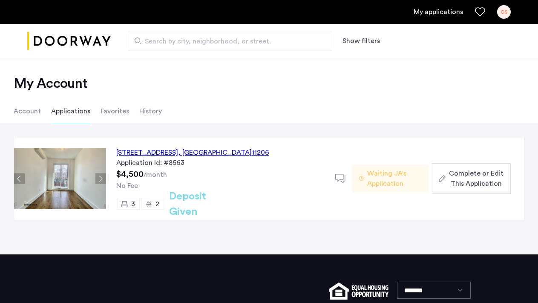 Image resolution: width=538 pixels, height=303 pixels. I want to click on sub: /month, so click(155, 175).